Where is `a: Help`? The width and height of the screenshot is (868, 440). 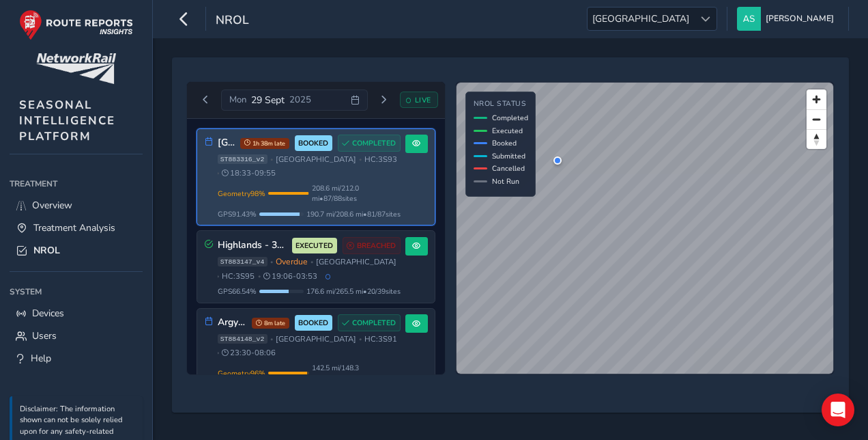
a: Help is located at coordinates (75, 357).